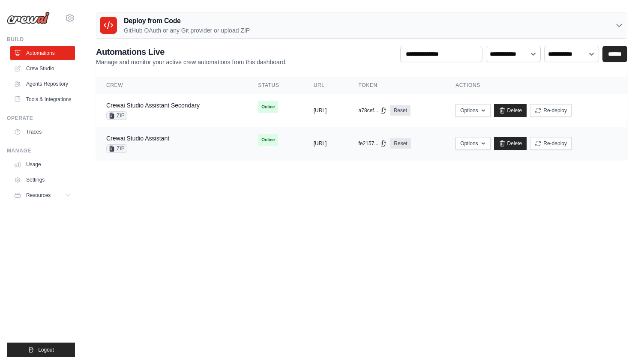  Describe the element at coordinates (28, 18) in the screenshot. I see `img: Logo` at that location.